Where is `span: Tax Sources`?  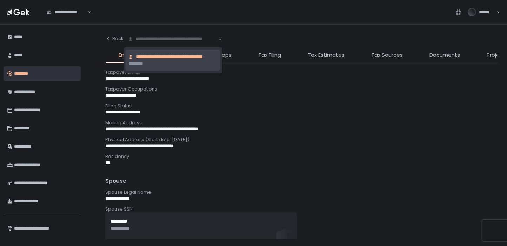
span: Tax Sources is located at coordinates (387, 55).